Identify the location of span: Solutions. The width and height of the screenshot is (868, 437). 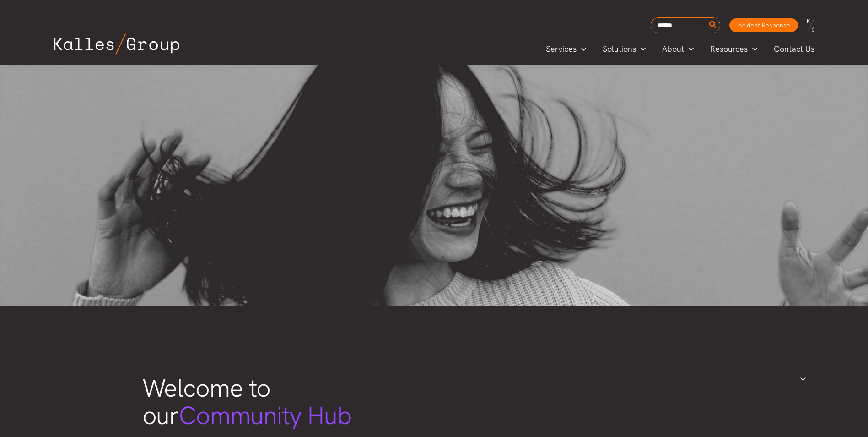
(619, 49).